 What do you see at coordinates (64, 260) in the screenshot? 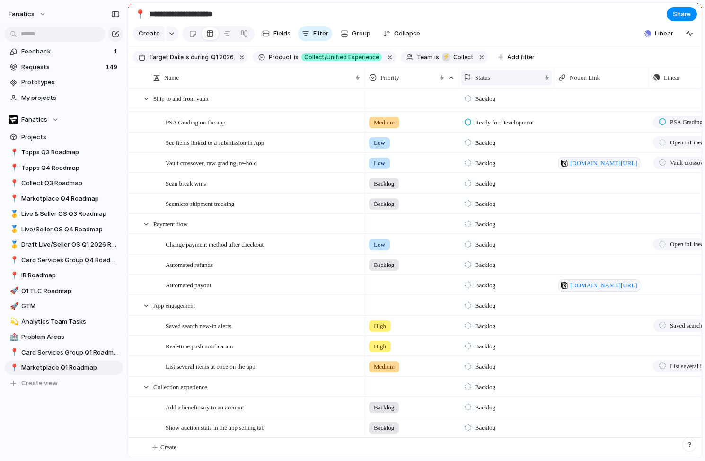
I see `div: 📍Card Services Group Q4 Roadmap` at bounding box center [64, 260].